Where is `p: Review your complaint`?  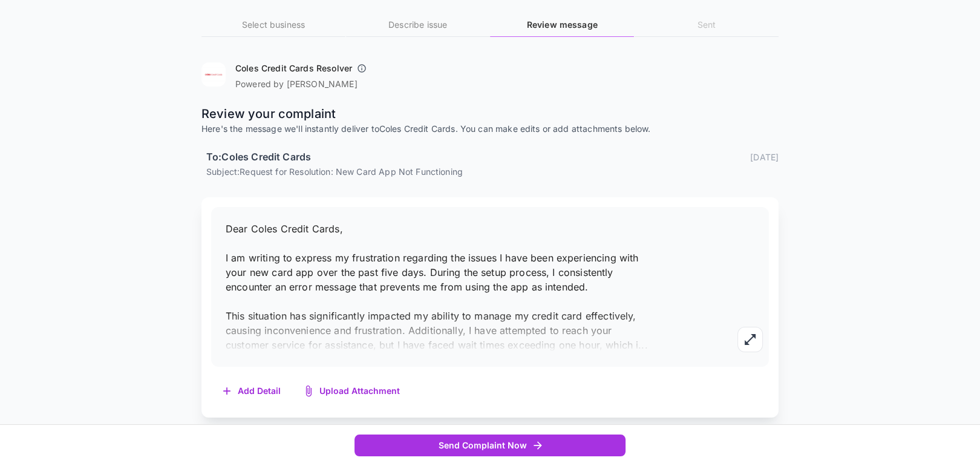 p: Review your complaint is located at coordinates (490, 114).